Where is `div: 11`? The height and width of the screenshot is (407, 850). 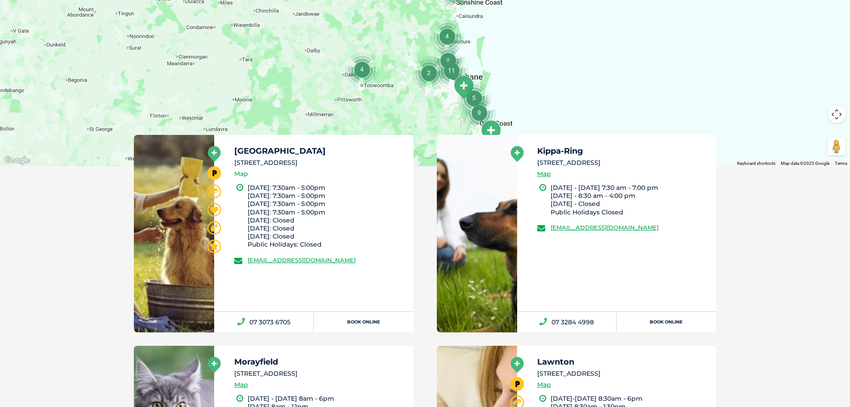 div: 11 is located at coordinates (452, 71).